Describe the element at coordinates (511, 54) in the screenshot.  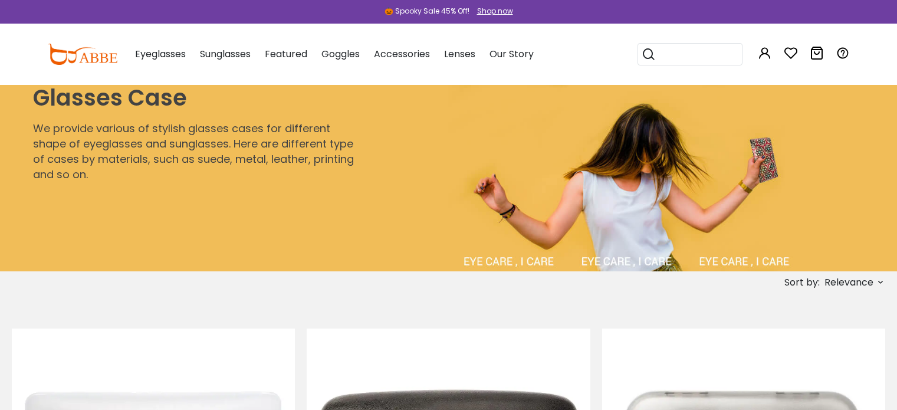
I see `span: Our Story` at that location.